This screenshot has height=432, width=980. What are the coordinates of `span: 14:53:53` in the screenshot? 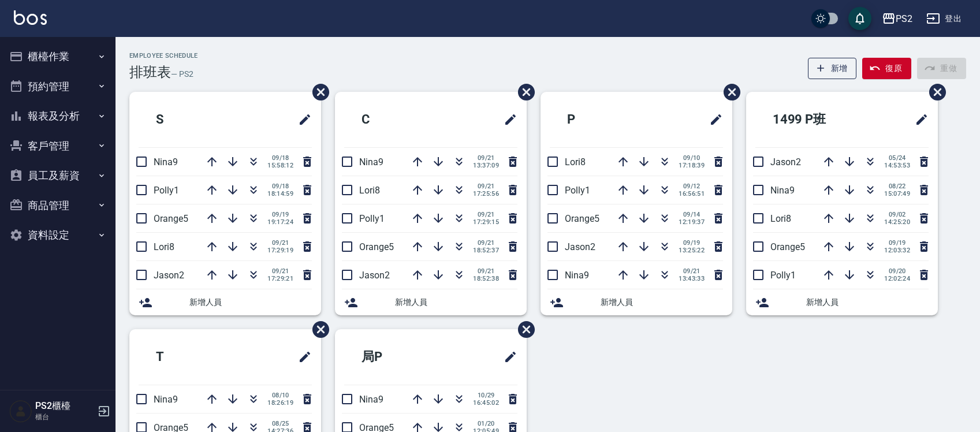 It's located at (897, 165).